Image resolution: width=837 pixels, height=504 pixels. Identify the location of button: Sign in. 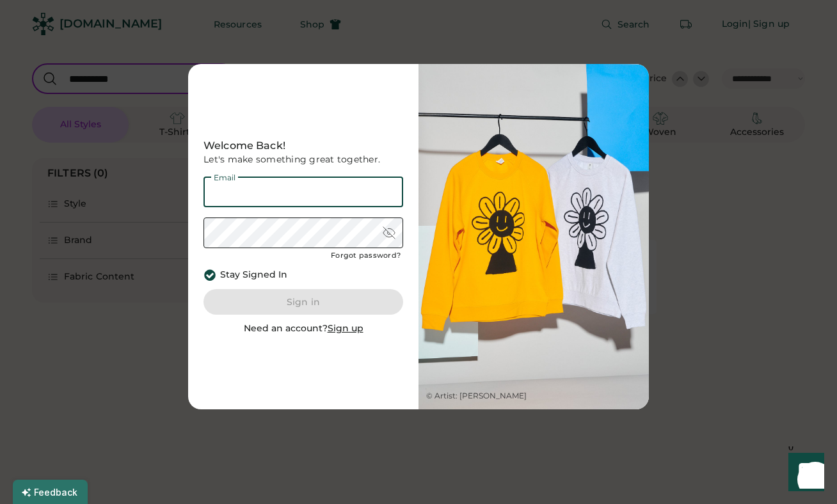
(303, 302).